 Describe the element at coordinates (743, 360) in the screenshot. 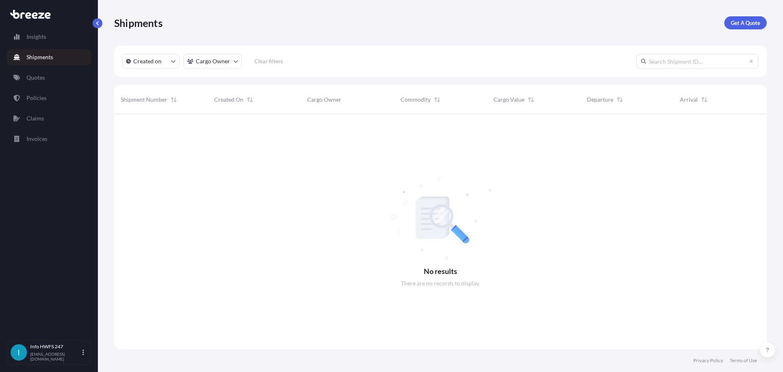

I see `p: Terms of Use` at that location.